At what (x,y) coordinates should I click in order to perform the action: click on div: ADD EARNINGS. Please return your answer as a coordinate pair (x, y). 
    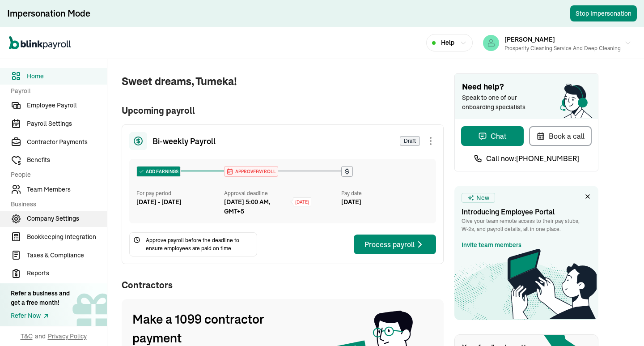
    Looking at the image, I should click on (159, 171).